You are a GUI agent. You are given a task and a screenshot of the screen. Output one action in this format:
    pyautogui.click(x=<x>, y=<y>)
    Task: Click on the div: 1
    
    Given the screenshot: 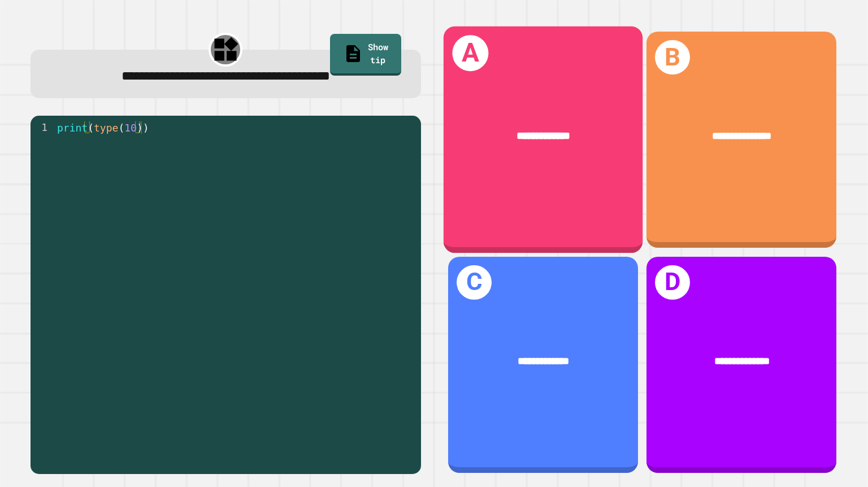 What is the action you would take?
    pyautogui.click(x=42, y=127)
    